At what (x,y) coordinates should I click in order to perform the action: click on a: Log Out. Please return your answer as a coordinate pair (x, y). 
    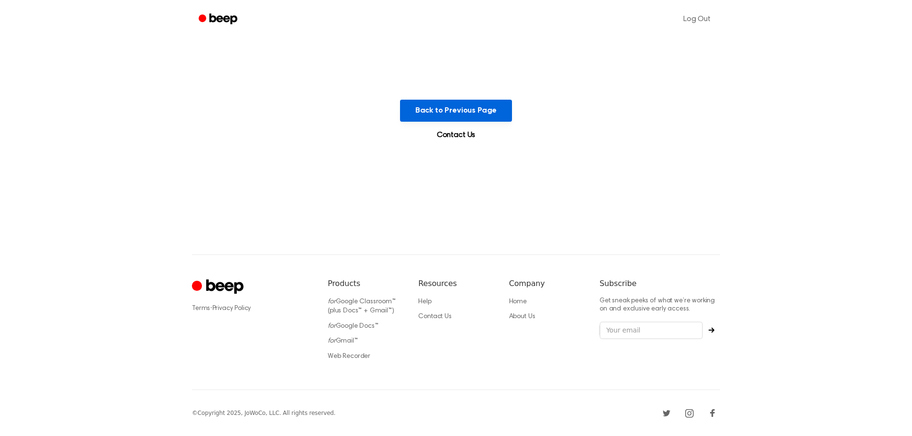
    Looking at the image, I should click on (697, 19).